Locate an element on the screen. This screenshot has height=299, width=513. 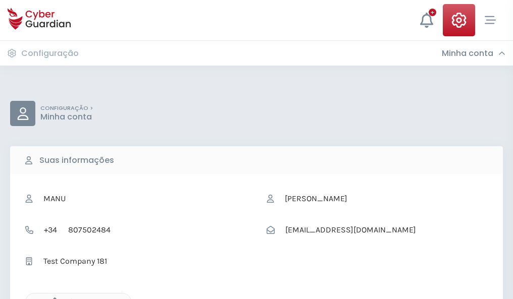
span: +34 is located at coordinates (50, 230).